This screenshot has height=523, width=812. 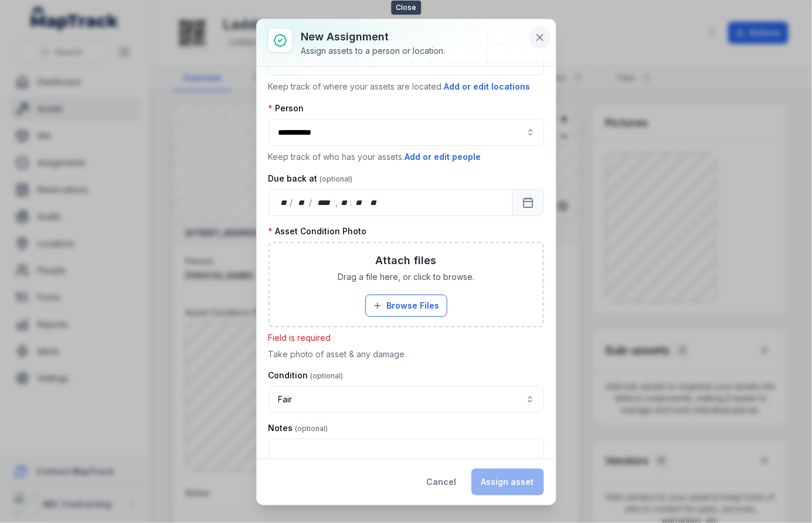 What do you see at coordinates (406, 338) in the screenshot?
I see `p: Field is required` at bounding box center [406, 338].